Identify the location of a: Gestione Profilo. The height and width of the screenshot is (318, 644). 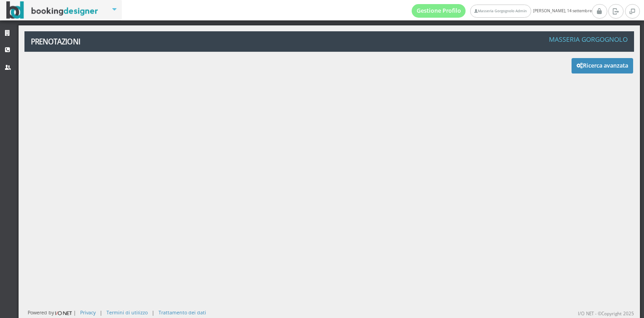
(439, 11).